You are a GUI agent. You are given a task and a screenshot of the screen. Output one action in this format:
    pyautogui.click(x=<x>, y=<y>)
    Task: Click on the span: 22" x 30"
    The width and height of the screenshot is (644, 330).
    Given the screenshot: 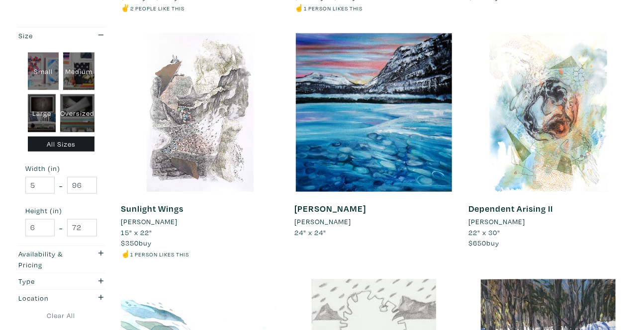 What is the action you would take?
    pyautogui.click(x=485, y=232)
    